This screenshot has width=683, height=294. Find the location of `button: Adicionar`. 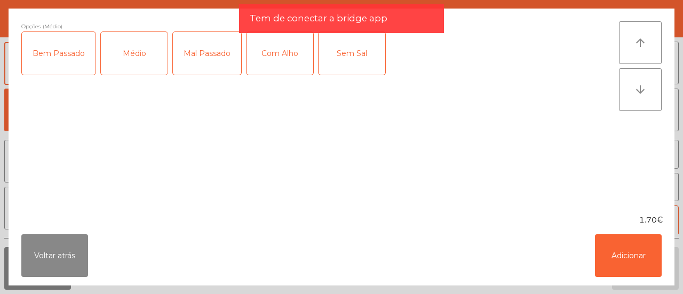

button: Adicionar is located at coordinates (628, 255).